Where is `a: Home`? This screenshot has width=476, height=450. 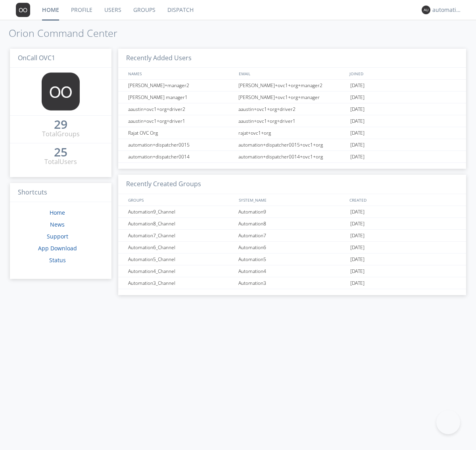
a: Home is located at coordinates (57, 213).